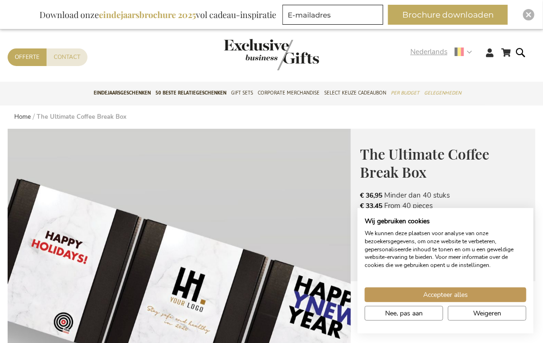 This screenshot has height=343, width=543. I want to click on a: Offerte, so click(27, 57).